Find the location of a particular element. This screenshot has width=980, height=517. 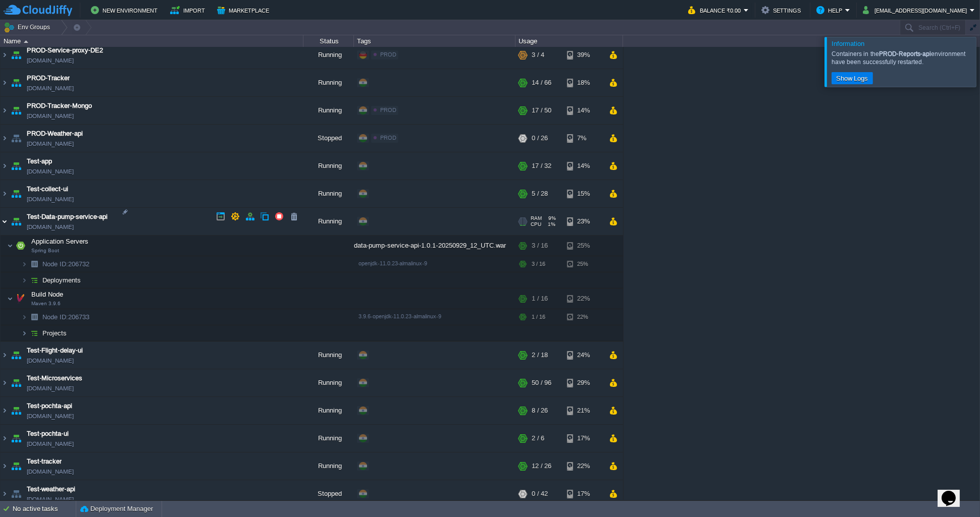

span: Test-weather-api is located at coordinates (51, 489).